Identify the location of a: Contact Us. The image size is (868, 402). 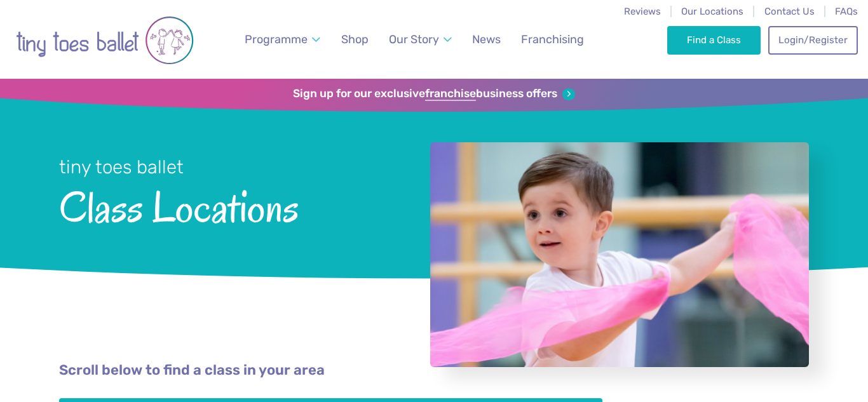
(790, 11).